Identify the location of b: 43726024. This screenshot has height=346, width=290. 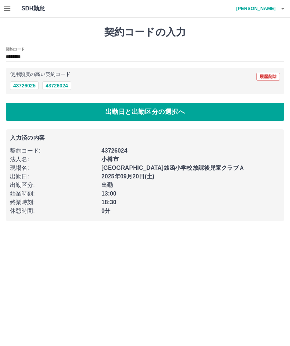
(114, 151).